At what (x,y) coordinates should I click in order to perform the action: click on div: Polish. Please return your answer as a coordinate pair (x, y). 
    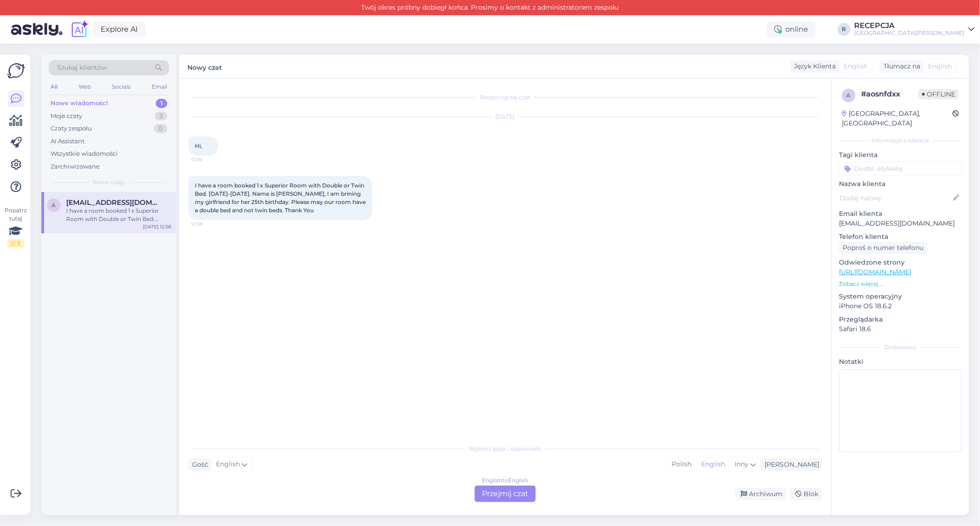
    Looking at the image, I should click on (682, 465).